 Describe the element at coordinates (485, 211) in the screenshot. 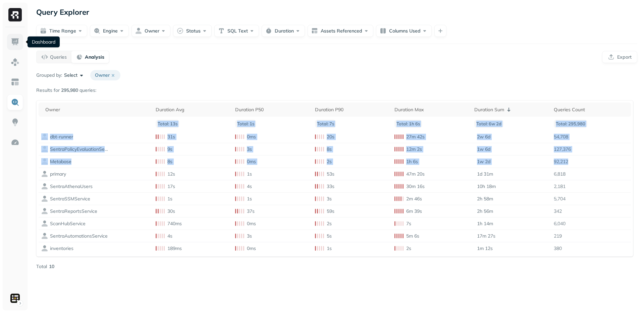

I see `p: 2h 56m` at that location.